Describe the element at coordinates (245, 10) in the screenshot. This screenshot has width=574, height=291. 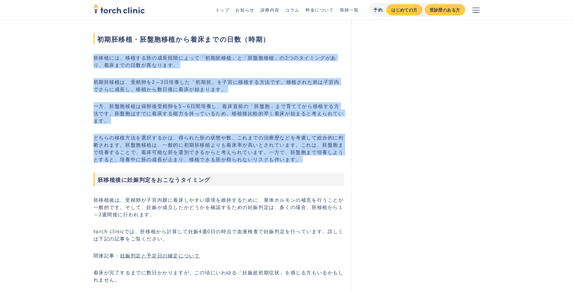
I see `a: お知らせ` at that location.